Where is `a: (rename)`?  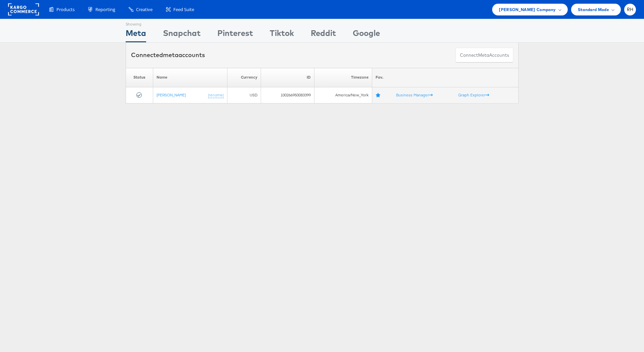 a: (rename) is located at coordinates (216, 95).